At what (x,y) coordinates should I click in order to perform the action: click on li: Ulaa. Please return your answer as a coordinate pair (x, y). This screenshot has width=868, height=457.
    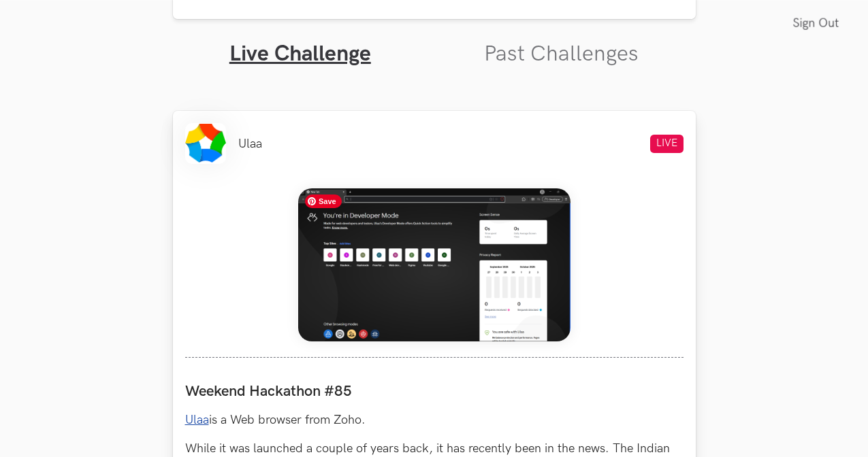
    Looking at the image, I should click on (250, 143).